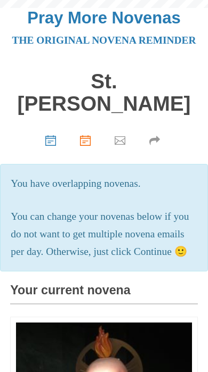 The height and width of the screenshot is (372, 208). What do you see at coordinates (121, 140) in the screenshot?
I see `a: Invite your friends` at bounding box center [121, 140].